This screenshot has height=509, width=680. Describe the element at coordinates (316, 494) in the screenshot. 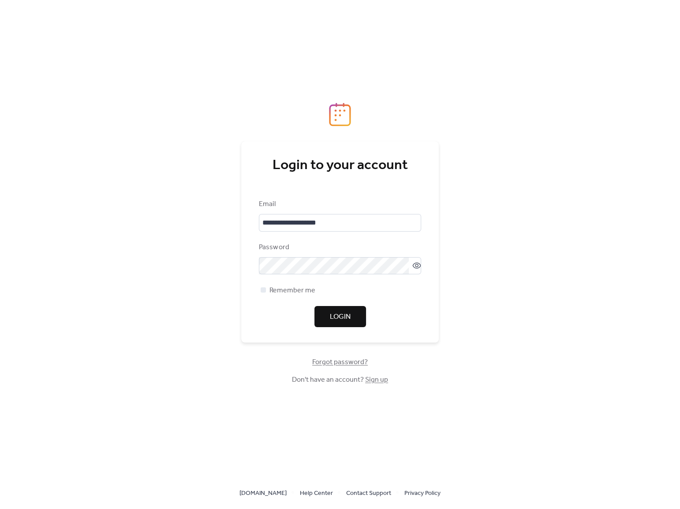

I see `span: Help Center` at that location.